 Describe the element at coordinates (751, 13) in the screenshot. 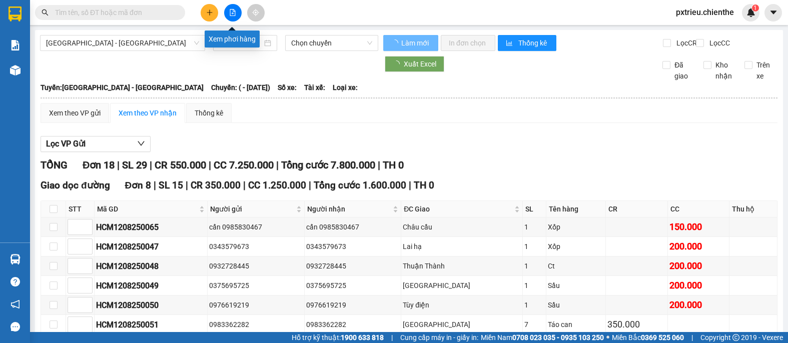

I see `img: icon-new-feature` at that location.